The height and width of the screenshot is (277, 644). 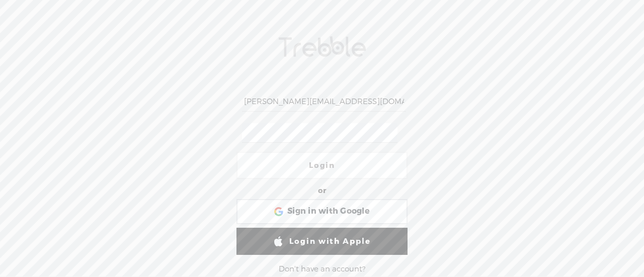 What do you see at coordinates (324, 102) in the screenshot?
I see `input: Username` at bounding box center [324, 102].